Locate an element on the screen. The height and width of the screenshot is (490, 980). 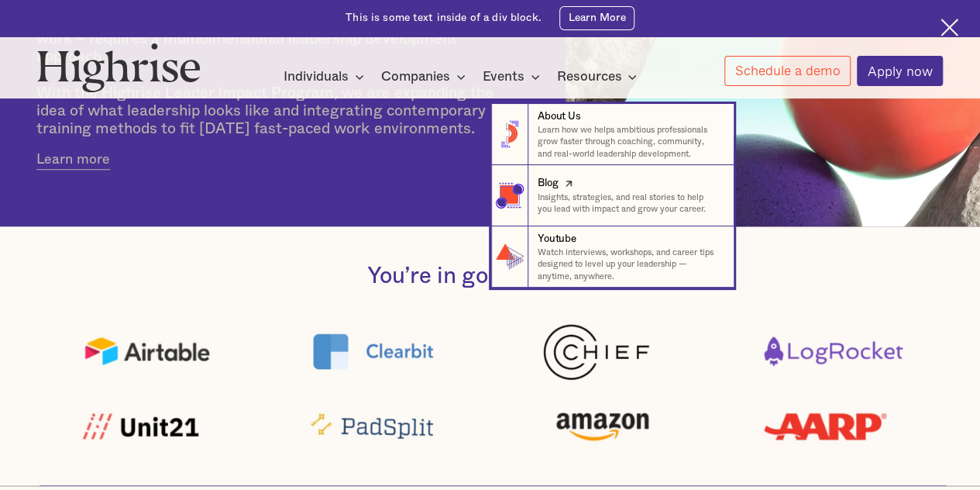
a: Schedule a demo is located at coordinates (787, 70).